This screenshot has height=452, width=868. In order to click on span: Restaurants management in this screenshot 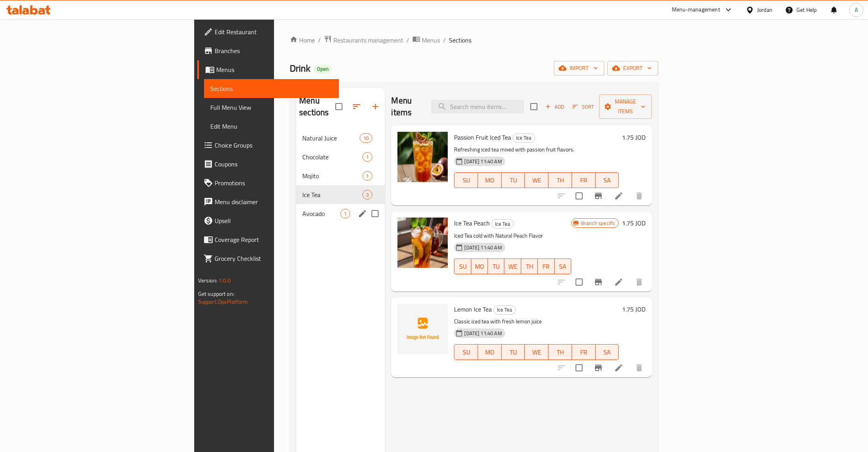, I will do `click(368, 40)`.